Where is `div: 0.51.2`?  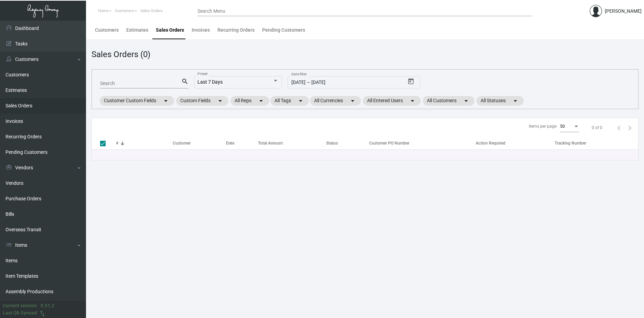
div: 0.51.2 is located at coordinates (47, 306).